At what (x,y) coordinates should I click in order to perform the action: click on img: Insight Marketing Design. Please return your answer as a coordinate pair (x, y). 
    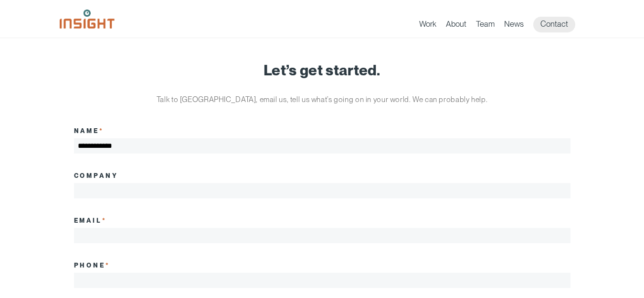
    Looking at the image, I should click on (87, 19).